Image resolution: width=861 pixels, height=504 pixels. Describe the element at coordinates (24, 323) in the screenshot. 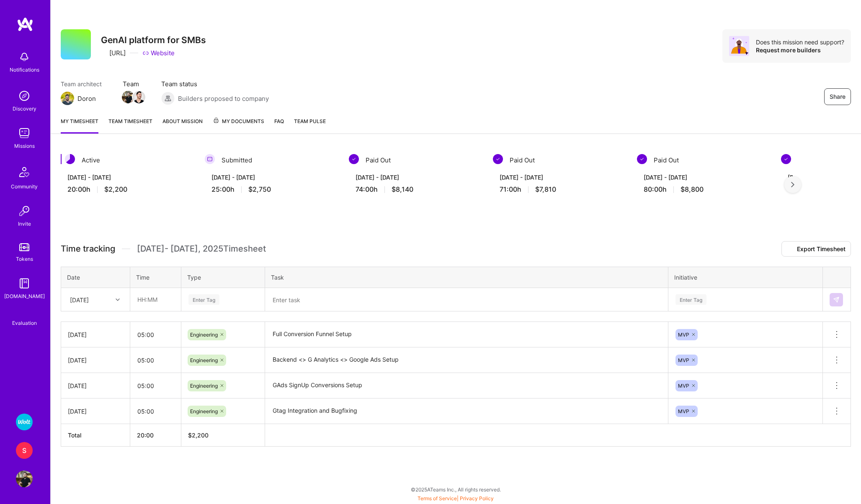

I see `div: Evaluation` at that location.